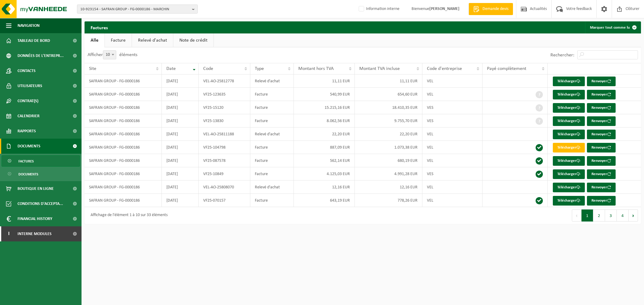 The image size is (644, 305). I want to click on td: 11,11 EUR, so click(388, 81).